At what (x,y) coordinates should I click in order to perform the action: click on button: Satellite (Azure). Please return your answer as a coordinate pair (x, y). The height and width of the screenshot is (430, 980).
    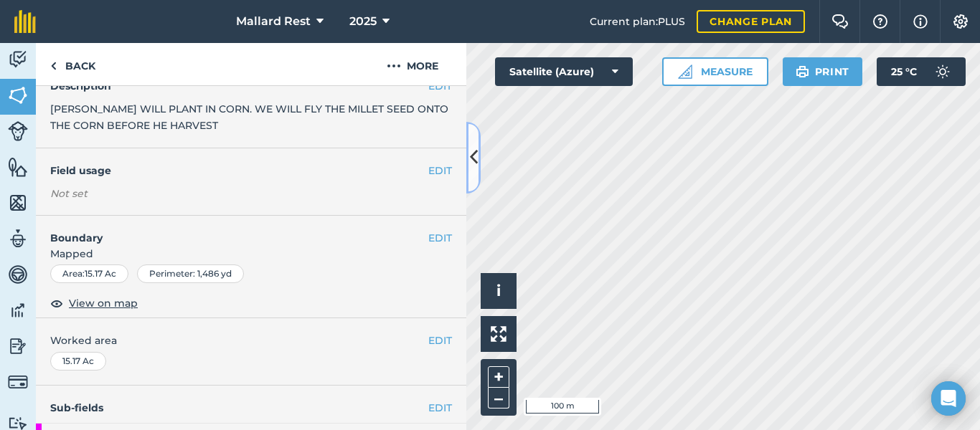
    Looking at the image, I should click on (564, 72).